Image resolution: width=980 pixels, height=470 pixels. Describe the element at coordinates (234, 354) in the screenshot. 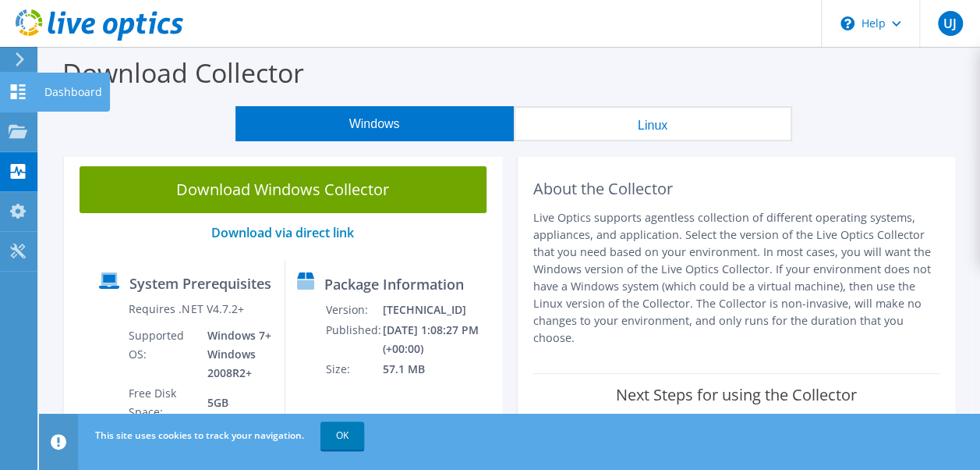

I see `td: Windows 7+ Windows 2008R2+` at that location.